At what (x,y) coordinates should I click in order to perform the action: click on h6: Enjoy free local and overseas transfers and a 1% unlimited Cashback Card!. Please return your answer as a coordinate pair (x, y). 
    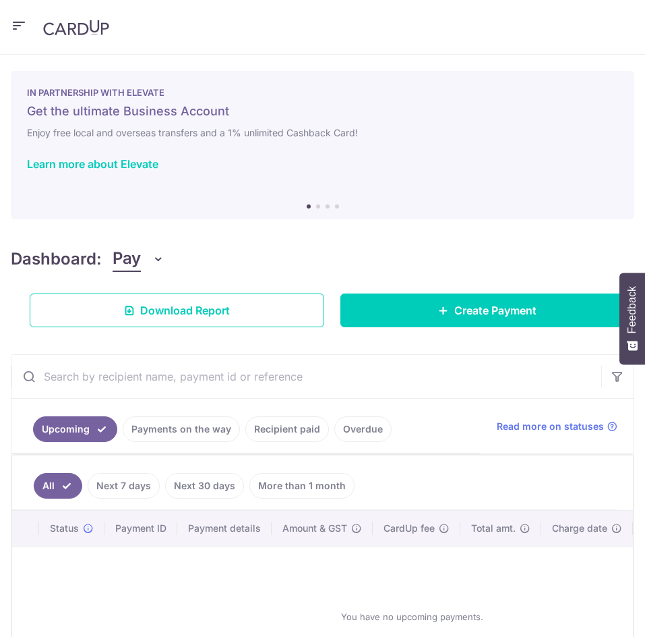
    Looking at the image, I should click on (322, 133).